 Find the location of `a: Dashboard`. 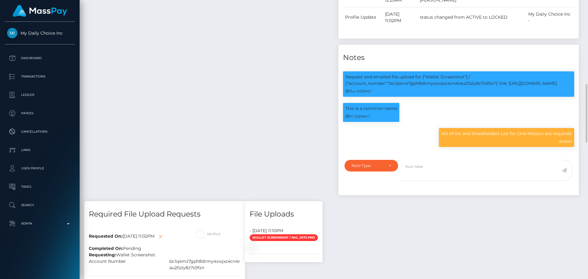

a: Dashboard is located at coordinates (40, 58).